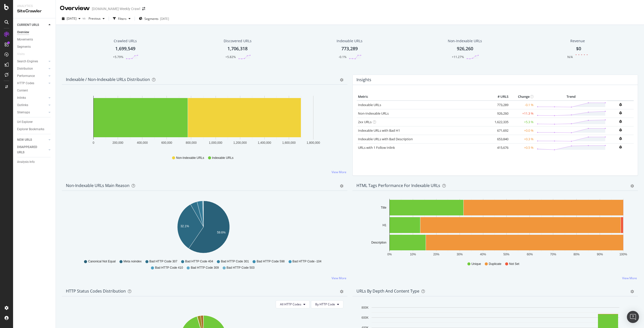  Describe the element at coordinates (32, 69) in the screenshot. I see `a: Distribution` at that location.